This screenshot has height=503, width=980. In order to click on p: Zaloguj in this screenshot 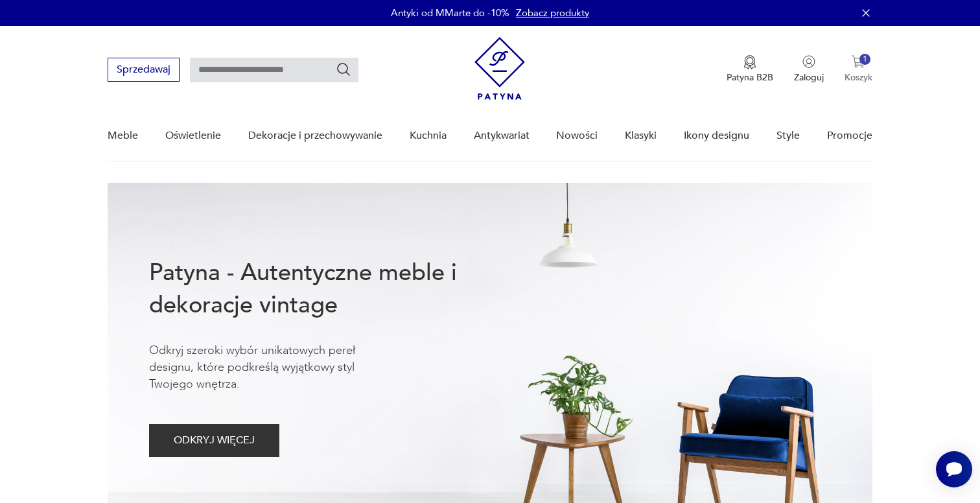, I will do `click(809, 77)`.